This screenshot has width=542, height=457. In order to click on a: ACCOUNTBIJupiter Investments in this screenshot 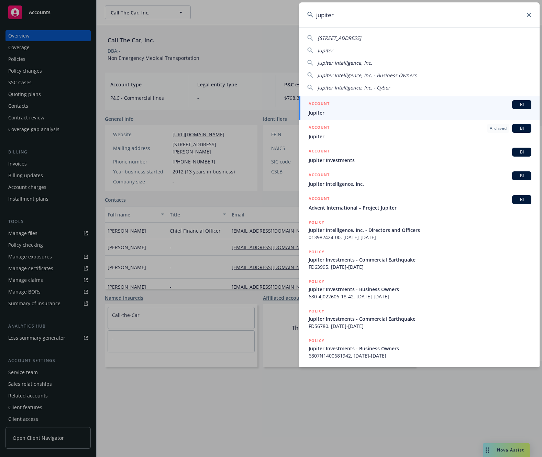, I will do `click(420, 155)`.